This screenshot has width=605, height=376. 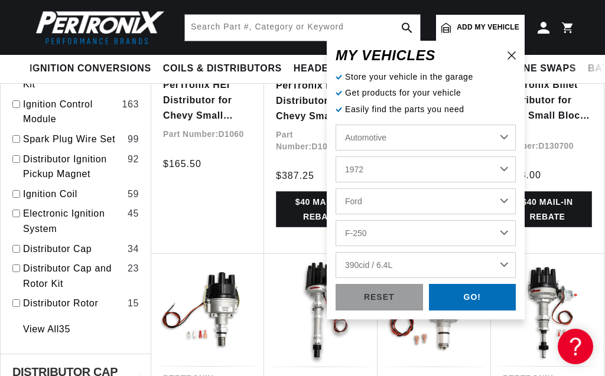 What do you see at coordinates (321, 100) in the screenshot?
I see `a: PerTronix Billet Distributor for Chevy Small Block/Big Block Engines (Ignitor II)` at bounding box center [321, 100].